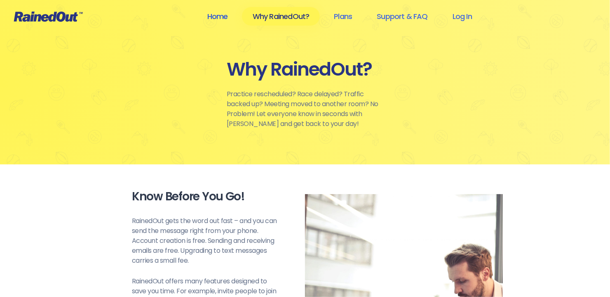  What do you see at coordinates (206, 196) in the screenshot?
I see `div: Know Before You Go!` at bounding box center [206, 196].